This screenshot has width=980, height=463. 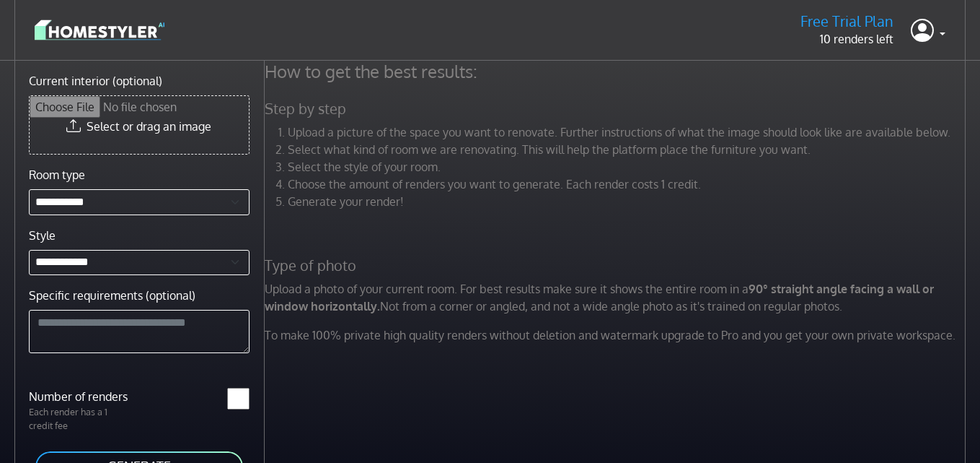 I want to click on h5: Type of photo, so click(x=617, y=265).